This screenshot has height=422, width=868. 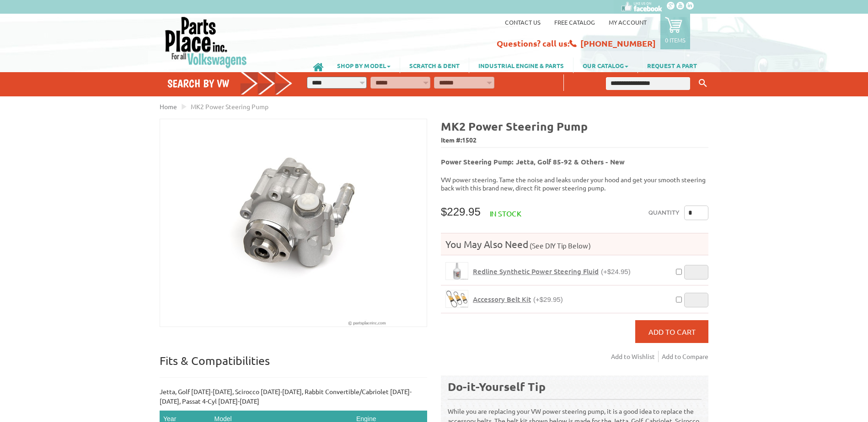 What do you see at coordinates (520, 65) in the screenshot?
I see `a: INDUSTRIAL ENGINE & PARTS` at bounding box center [520, 65].